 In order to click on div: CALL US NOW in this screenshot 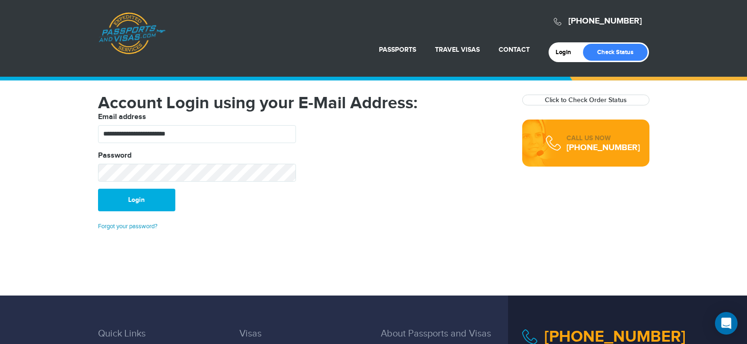, I will do `click(603, 139)`.